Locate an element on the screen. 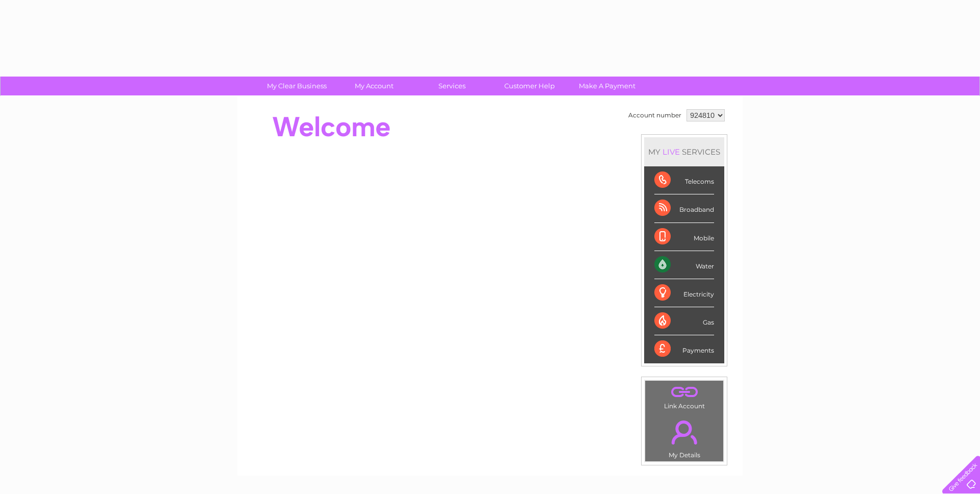 Image resolution: width=980 pixels, height=494 pixels. a: My Account is located at coordinates (374, 86).